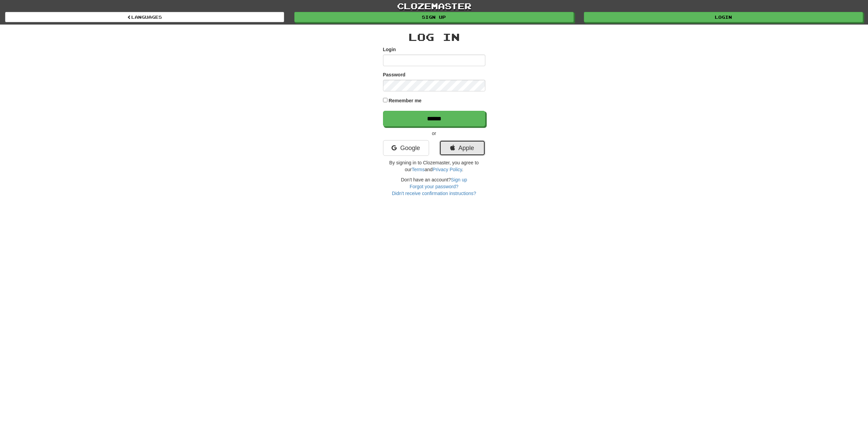  What do you see at coordinates (434, 187) in the screenshot?
I see `a: Forgot your password?` at bounding box center [434, 187].